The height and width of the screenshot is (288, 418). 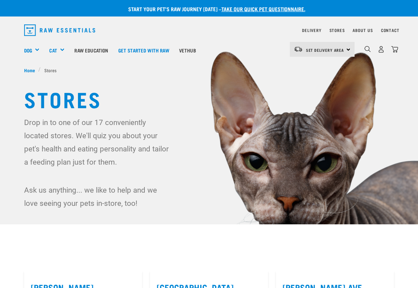 I want to click on p: Drop in to one of our 17 conveniently located stores. We'll quiz you about your pet's health and ..., so click(x=98, y=142).